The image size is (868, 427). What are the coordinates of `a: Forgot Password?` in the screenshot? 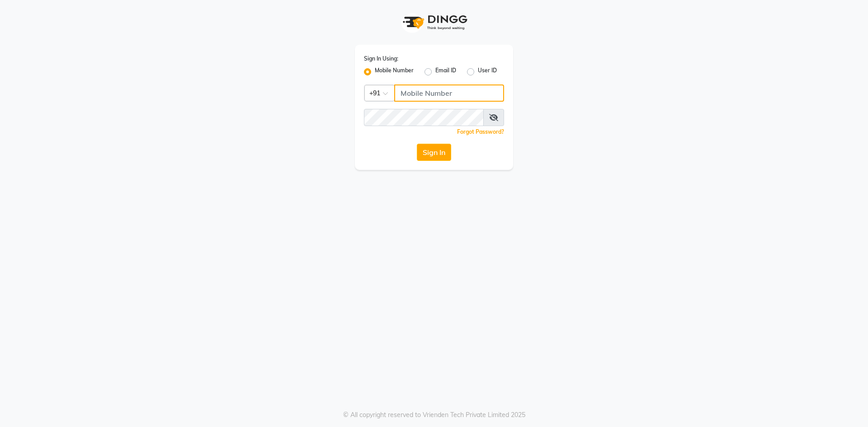 It's located at (480, 132).